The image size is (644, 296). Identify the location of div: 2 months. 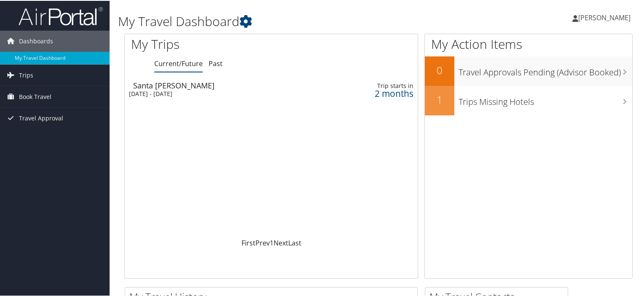
(378, 93).